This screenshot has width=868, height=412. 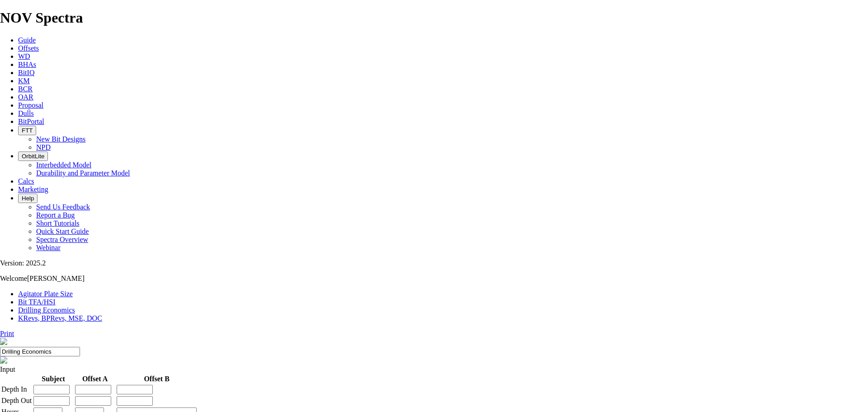 What do you see at coordinates (26, 96) in the screenshot?
I see `a: OAR` at bounding box center [26, 96].